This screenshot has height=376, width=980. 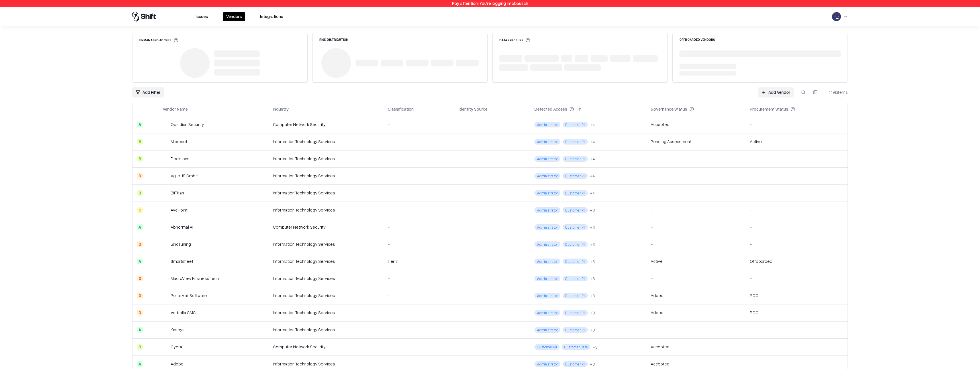 I want to click on div: BindTuning, so click(x=181, y=244).